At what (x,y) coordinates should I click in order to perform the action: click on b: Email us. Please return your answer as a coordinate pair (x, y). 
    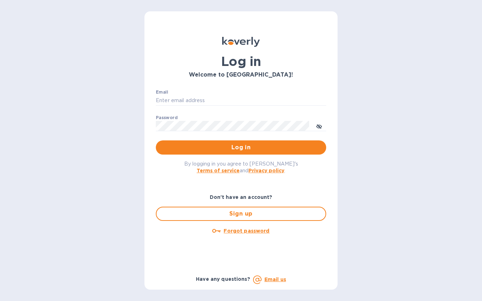
    Looking at the image, I should click on (275, 280).